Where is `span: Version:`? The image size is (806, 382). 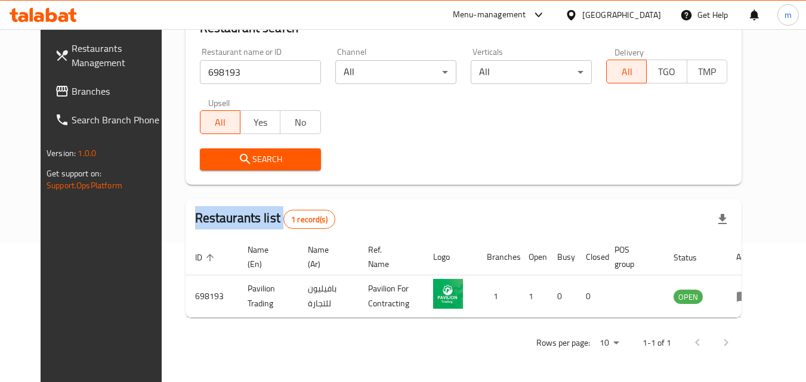 span: Version: is located at coordinates (61, 153).